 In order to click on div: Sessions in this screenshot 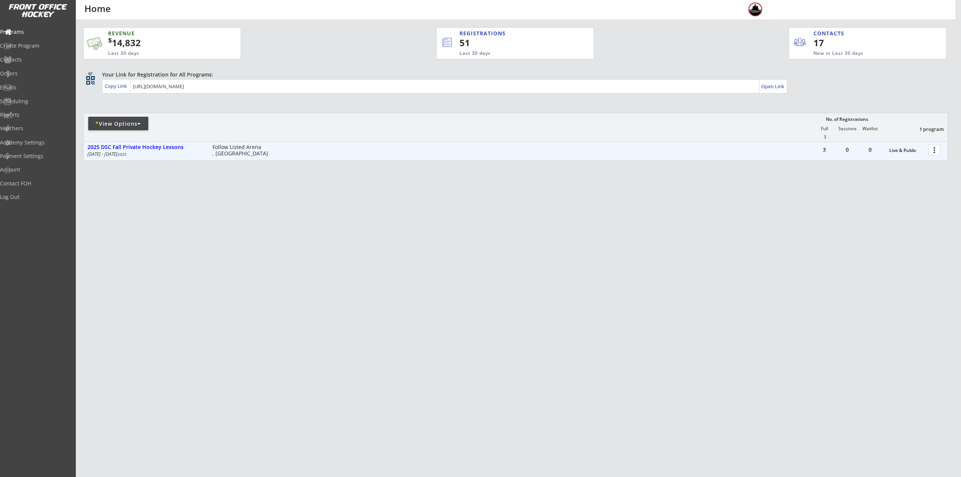, I will do `click(847, 129)`.